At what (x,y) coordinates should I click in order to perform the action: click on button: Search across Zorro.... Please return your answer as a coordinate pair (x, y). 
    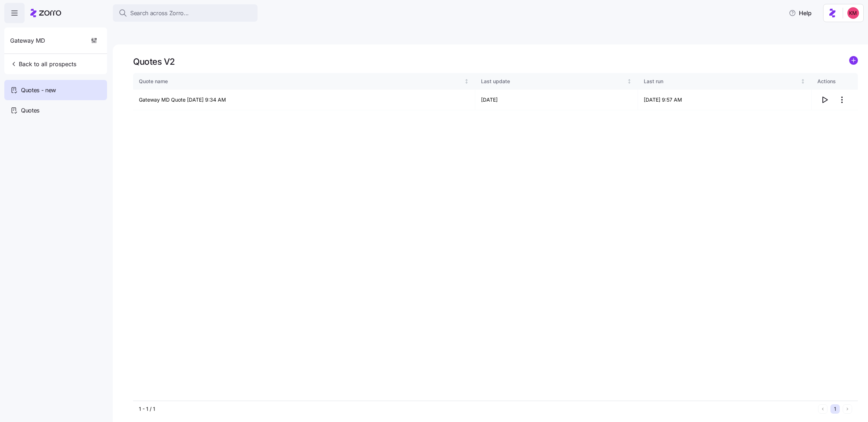
    Looking at the image, I should click on (185, 13).